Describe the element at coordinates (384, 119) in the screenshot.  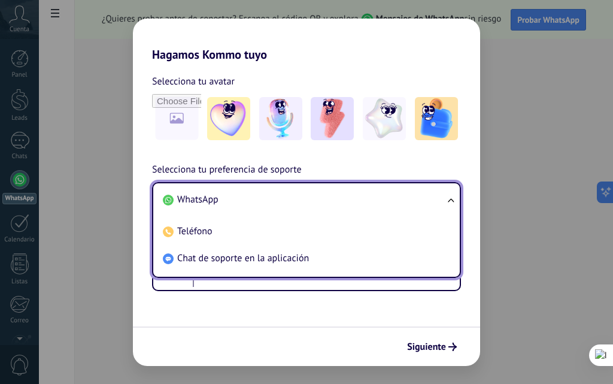
I see `img: -4.jpeg` at that location.